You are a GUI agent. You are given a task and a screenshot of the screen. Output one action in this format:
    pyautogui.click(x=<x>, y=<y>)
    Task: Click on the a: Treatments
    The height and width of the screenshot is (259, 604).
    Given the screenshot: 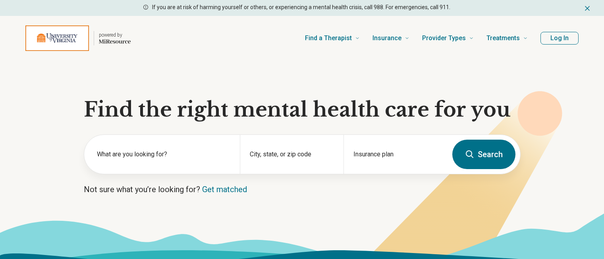 What is the action you would take?
    pyautogui.click(x=507, y=38)
    